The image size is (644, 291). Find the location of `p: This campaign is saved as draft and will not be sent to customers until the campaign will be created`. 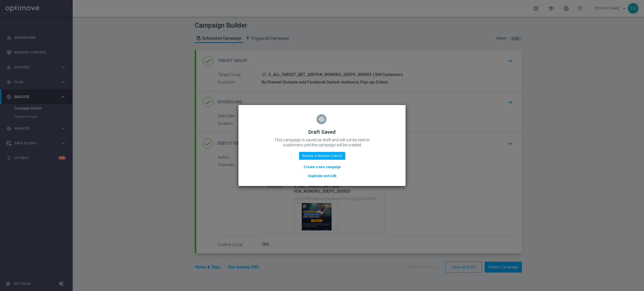

p: This campaign is saved as draft and will not be sent to customers until the campaign will be created is located at coordinates (322, 142).